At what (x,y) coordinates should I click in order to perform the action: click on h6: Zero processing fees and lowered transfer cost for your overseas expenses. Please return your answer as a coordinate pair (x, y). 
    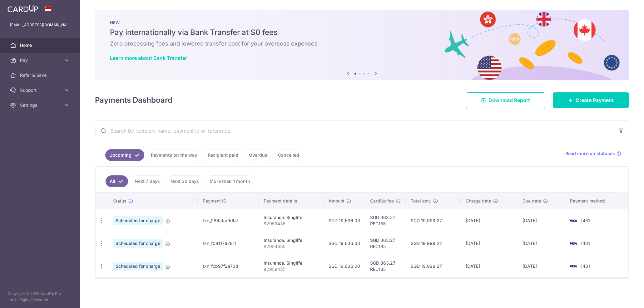
    Looking at the image, I should click on (362, 44).